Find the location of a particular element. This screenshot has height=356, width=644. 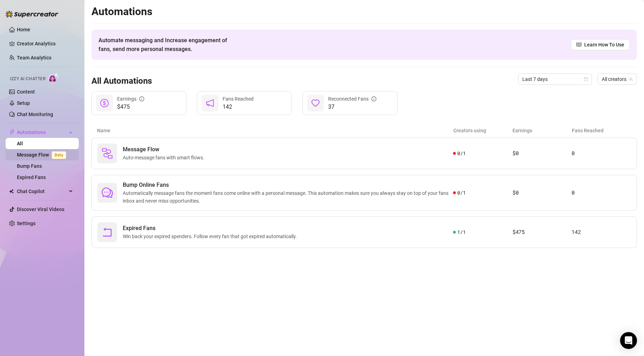

span: Win back your expired spenders. Follow every fan that got expired automatically. is located at coordinates (211, 236).